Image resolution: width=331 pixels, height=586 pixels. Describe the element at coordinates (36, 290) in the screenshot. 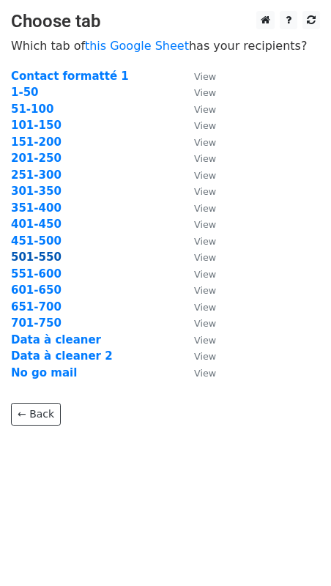

I see `a: 601-650` at that location.